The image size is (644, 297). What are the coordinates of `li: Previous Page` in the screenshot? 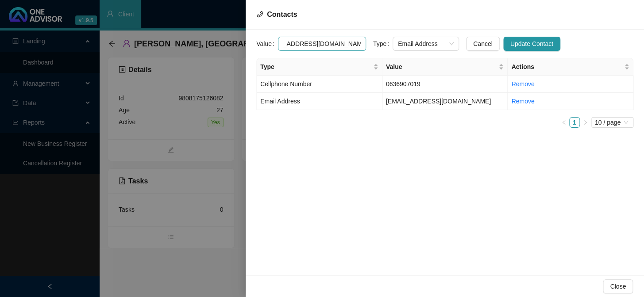 It's located at (564, 123).